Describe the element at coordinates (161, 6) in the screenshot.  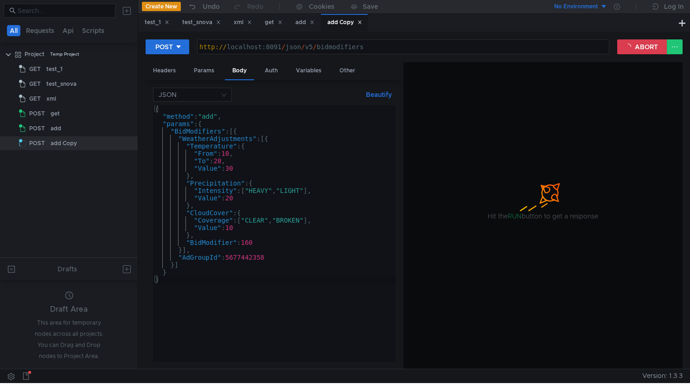
I see `button: Create New` at that location.